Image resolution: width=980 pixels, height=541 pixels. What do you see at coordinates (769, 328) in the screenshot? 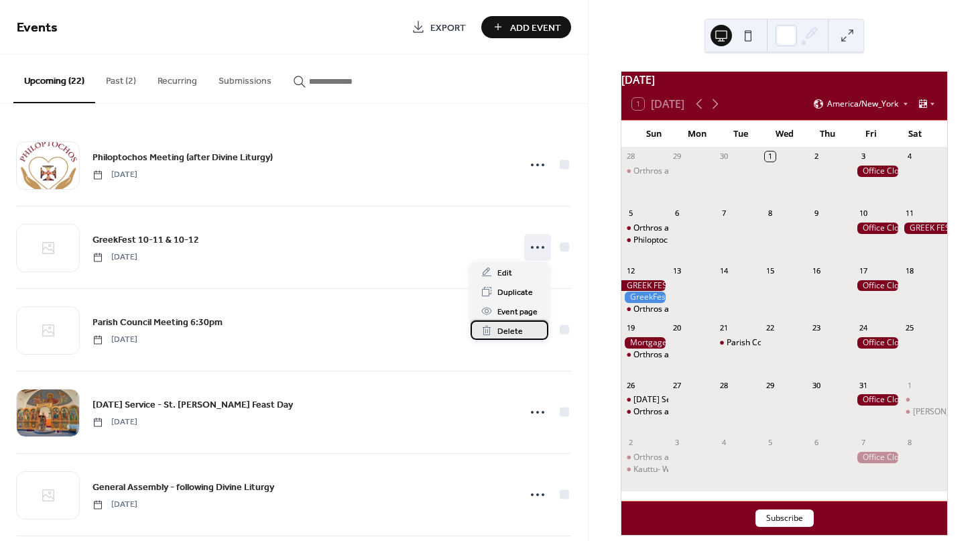
I see `div: 22` at bounding box center [769, 328].